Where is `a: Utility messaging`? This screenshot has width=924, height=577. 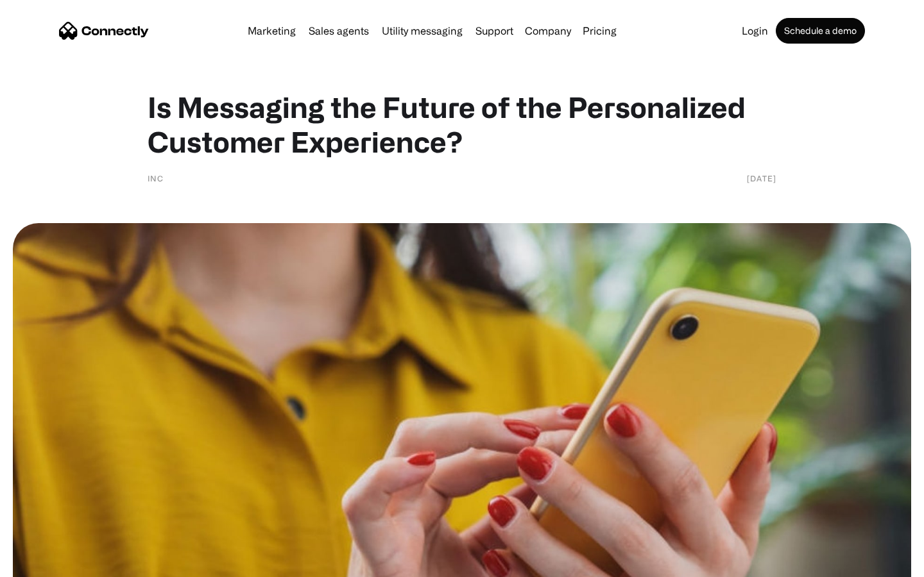
a: Utility messaging is located at coordinates (422, 31).